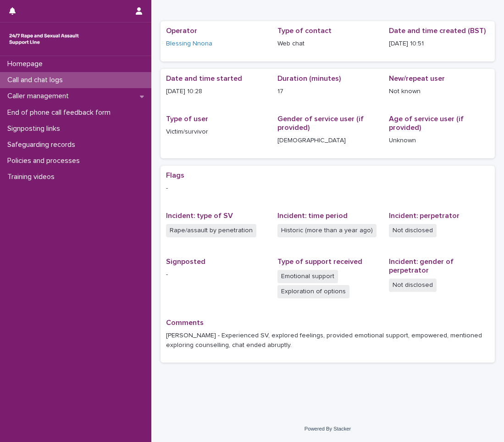  Describe the element at coordinates (437, 31) in the screenshot. I see `span: Date and time created (BST)` at that location.